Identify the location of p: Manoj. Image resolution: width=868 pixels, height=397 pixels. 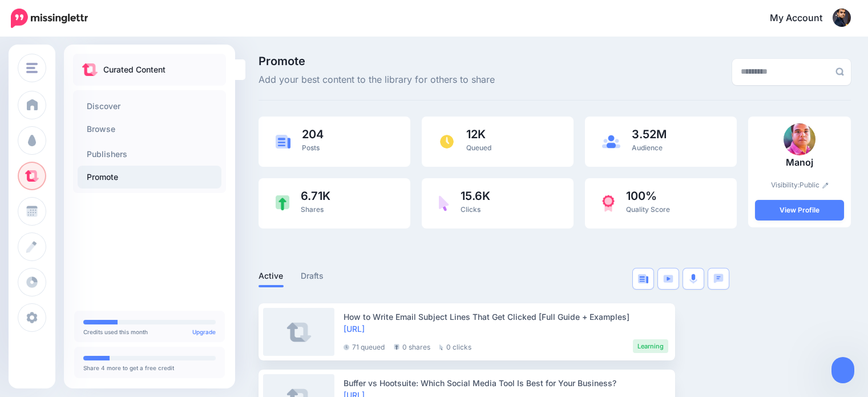
(800, 163).